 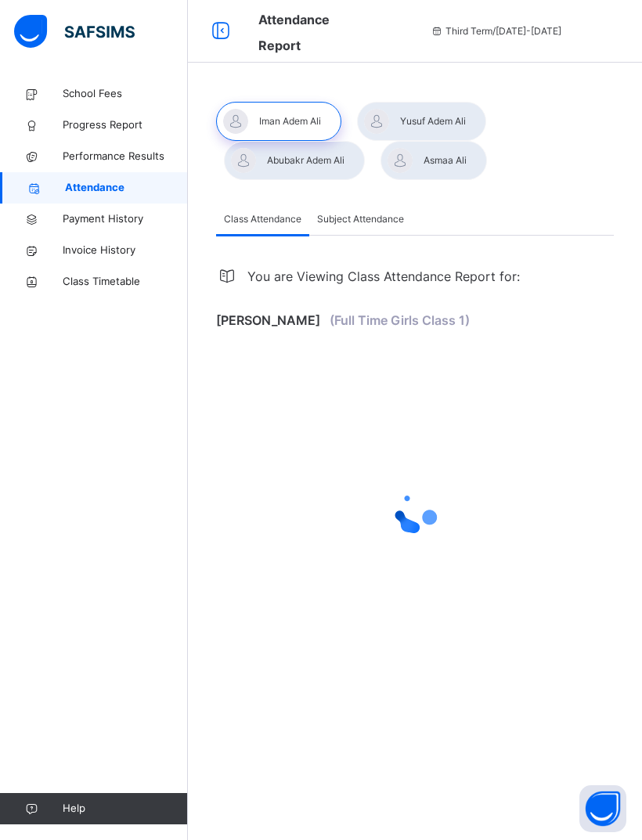 What do you see at coordinates (125, 282) in the screenshot?
I see `span: Class Timetable` at bounding box center [125, 282].